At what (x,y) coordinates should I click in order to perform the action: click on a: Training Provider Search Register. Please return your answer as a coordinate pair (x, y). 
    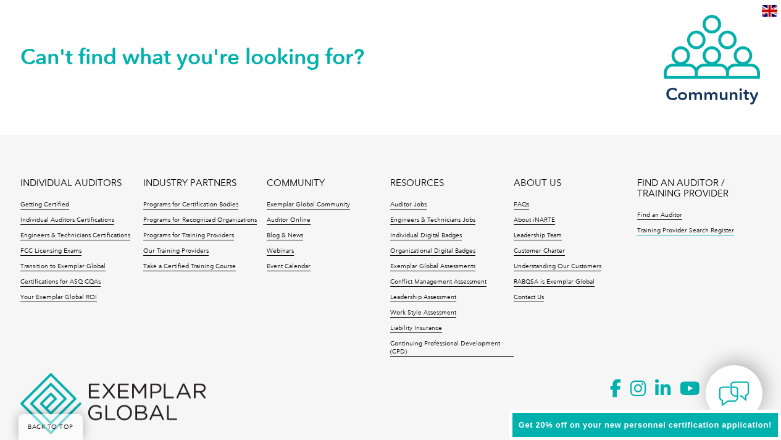
    Looking at the image, I should click on (685, 231).